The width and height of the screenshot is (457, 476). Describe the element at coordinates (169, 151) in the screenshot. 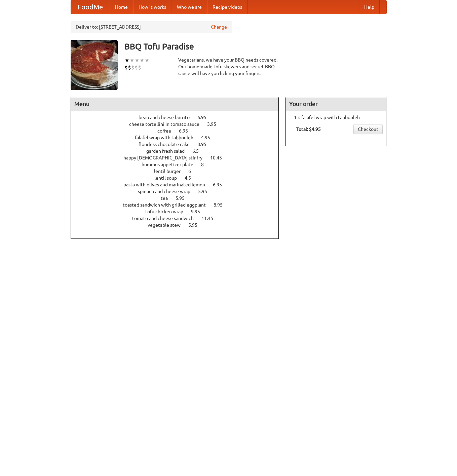

I see `span: garden fresh salad` at that location.